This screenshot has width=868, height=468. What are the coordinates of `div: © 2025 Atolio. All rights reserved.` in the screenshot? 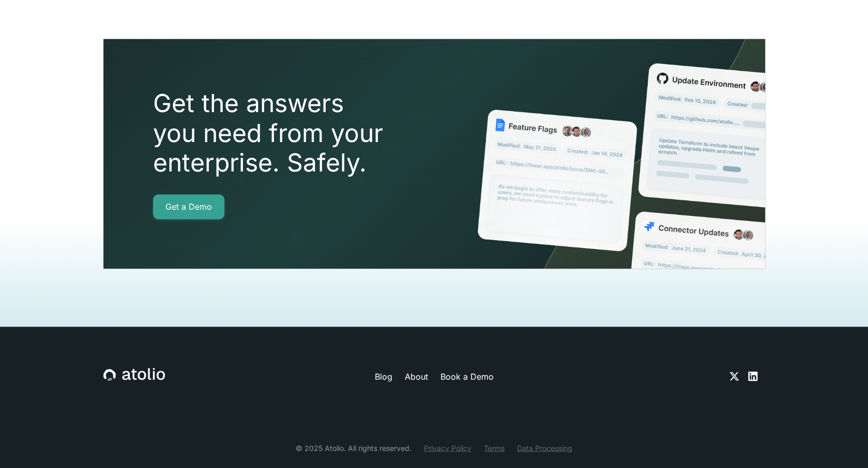 It's located at (353, 447).